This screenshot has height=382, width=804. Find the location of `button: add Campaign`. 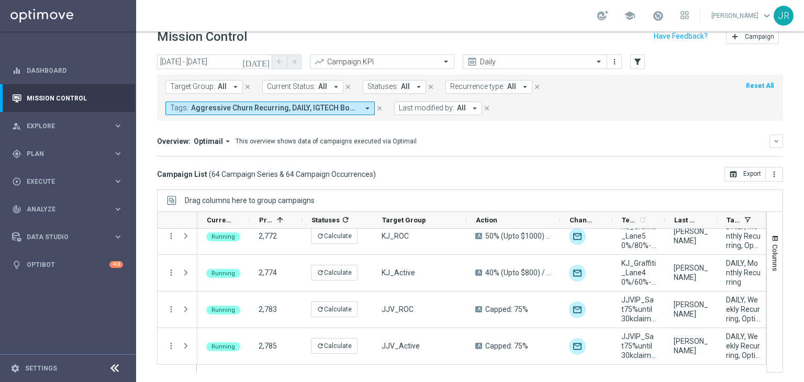

button: add Campaign is located at coordinates (752, 37).